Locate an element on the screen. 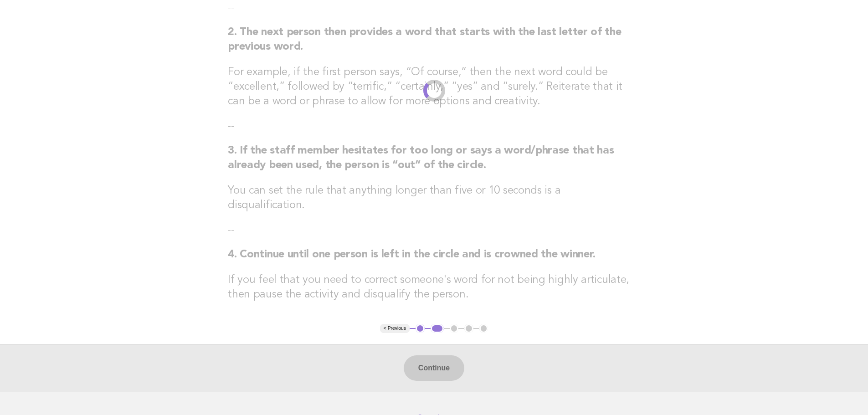  strong: 2. The next person then provides a word that starts with the last letter of the previous word. is located at coordinates (424, 40).